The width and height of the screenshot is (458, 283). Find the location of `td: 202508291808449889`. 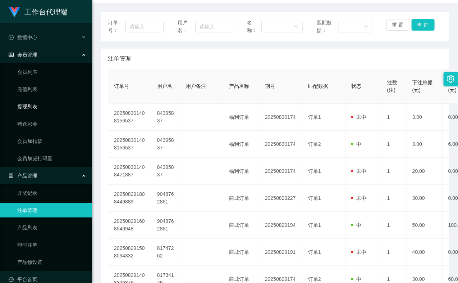

td: 202508291808449889 is located at coordinates (130, 198).